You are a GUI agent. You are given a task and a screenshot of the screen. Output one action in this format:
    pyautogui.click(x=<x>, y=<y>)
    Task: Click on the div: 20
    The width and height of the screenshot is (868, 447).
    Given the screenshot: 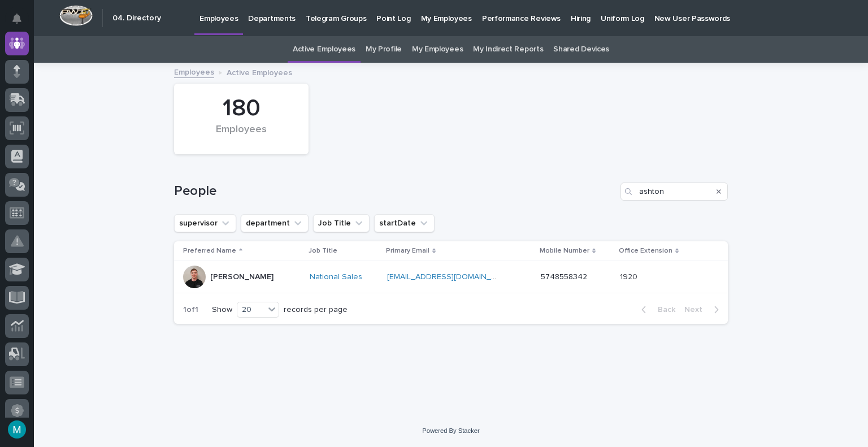 What is the action you would take?
    pyautogui.click(x=251, y=310)
    